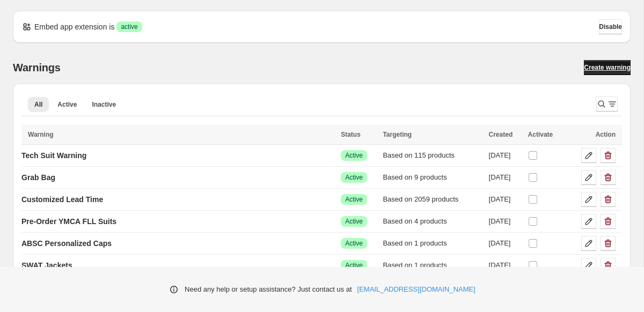 The image size is (644, 312). What do you see at coordinates (501, 134) in the screenshot?
I see `span: Created` at bounding box center [501, 134].